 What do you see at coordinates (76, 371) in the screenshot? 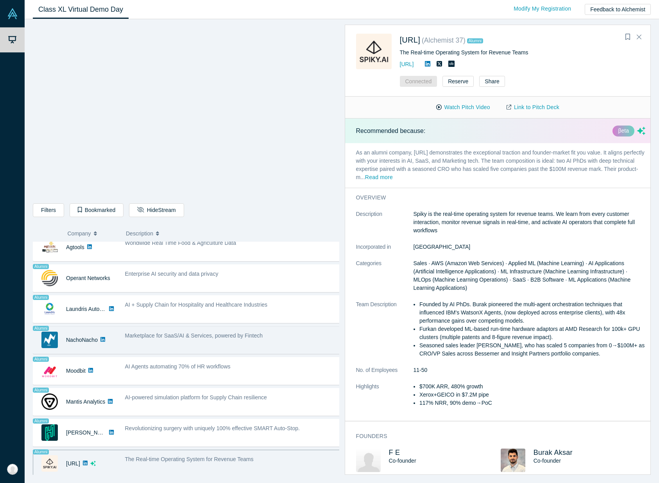
I see `a: Moodbit` at bounding box center [76, 371].